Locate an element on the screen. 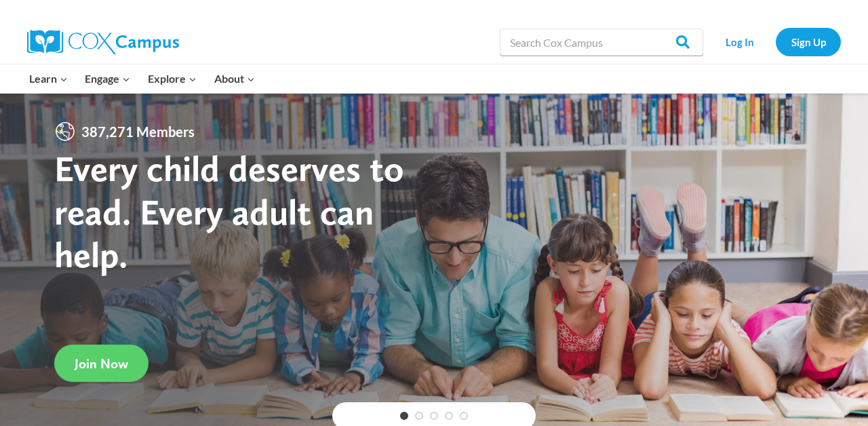 The image size is (868, 426). strong: Every child deserves to read. Every adult can help. is located at coordinates (229, 211).